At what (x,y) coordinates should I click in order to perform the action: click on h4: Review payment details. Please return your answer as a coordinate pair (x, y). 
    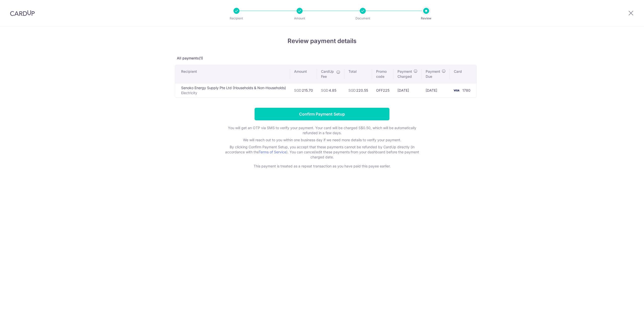
    Looking at the image, I should click on (322, 41).